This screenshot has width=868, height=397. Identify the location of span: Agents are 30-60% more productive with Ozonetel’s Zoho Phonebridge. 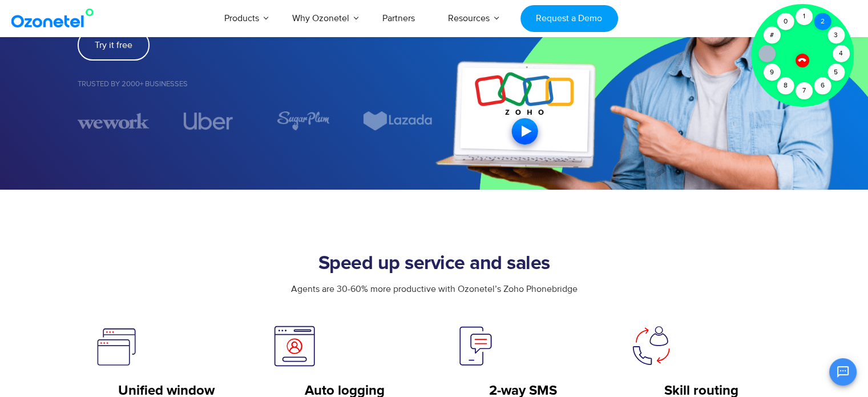
(434, 289).